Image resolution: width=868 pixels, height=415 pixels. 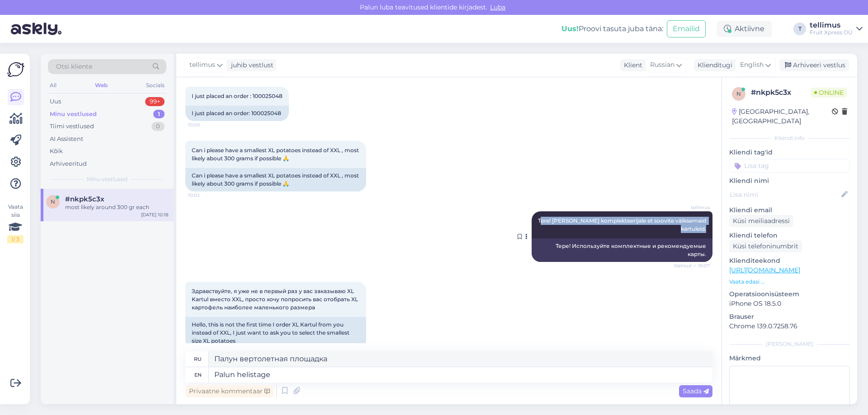 I want to click on div: ru, so click(x=198, y=359).